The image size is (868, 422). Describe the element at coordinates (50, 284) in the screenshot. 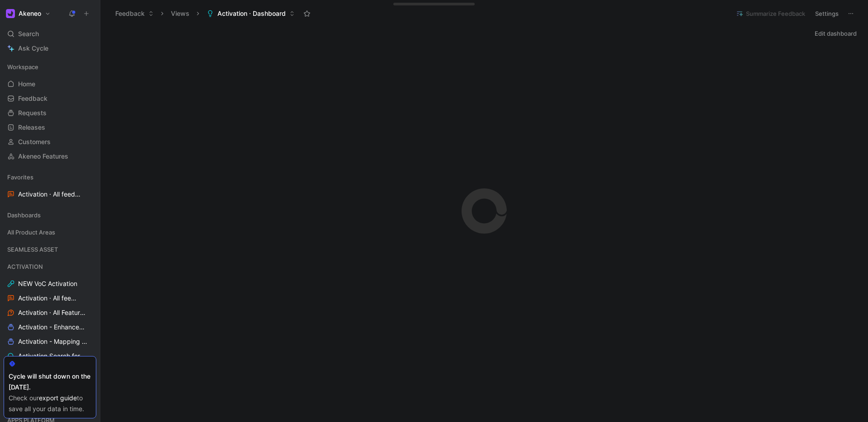

I see `a: NEW VoC Activation` at that location.